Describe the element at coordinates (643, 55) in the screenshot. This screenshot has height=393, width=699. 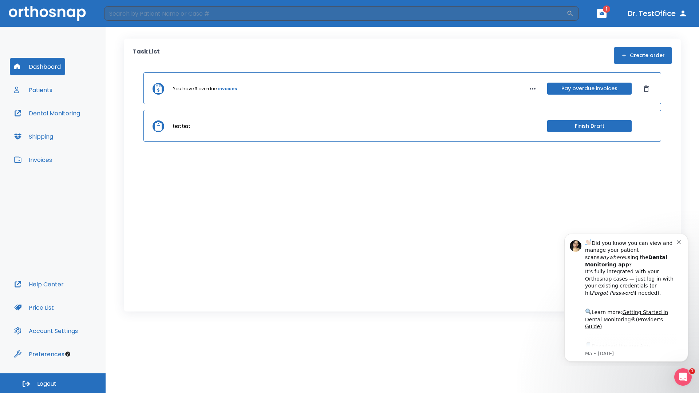
I see `button: Create order` at that location.